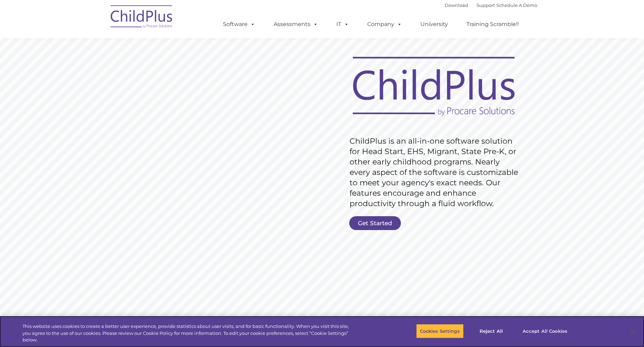  Describe the element at coordinates (296, 24) in the screenshot. I see `a: Assessments` at that location.